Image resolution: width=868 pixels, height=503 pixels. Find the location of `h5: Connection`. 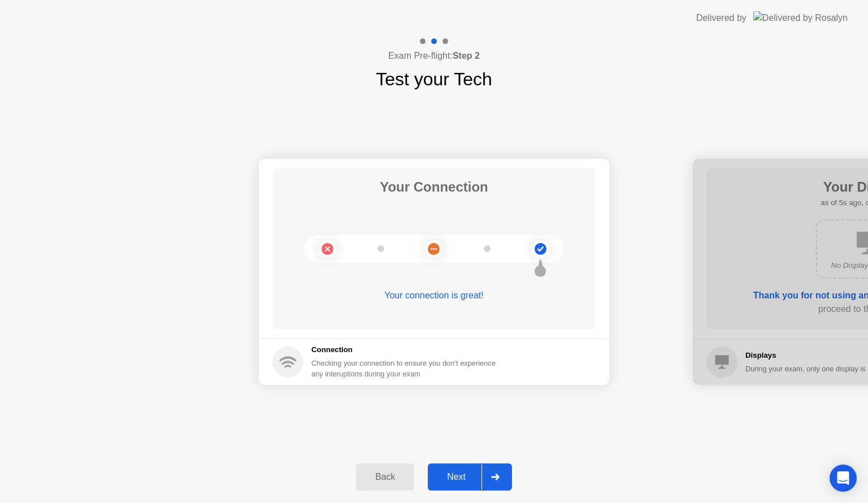

h5: Connection is located at coordinates (407, 350).